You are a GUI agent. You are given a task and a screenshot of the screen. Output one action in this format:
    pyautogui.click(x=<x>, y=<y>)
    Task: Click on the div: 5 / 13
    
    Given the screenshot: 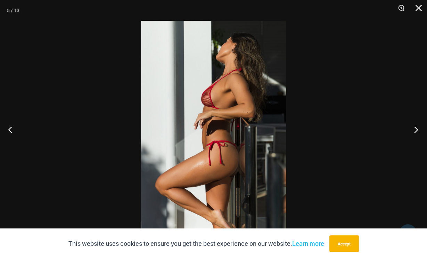 What is the action you would take?
    pyautogui.click(x=13, y=10)
    